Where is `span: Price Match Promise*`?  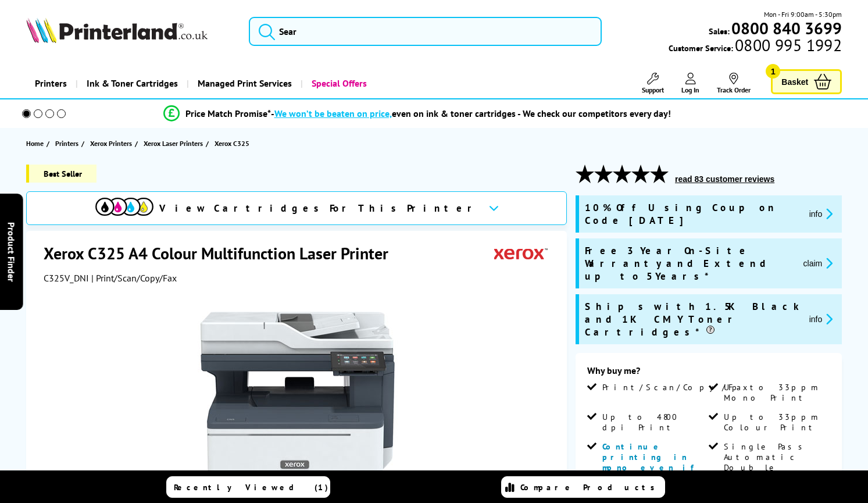
span: Price Match Promise* is located at coordinates (228, 114).